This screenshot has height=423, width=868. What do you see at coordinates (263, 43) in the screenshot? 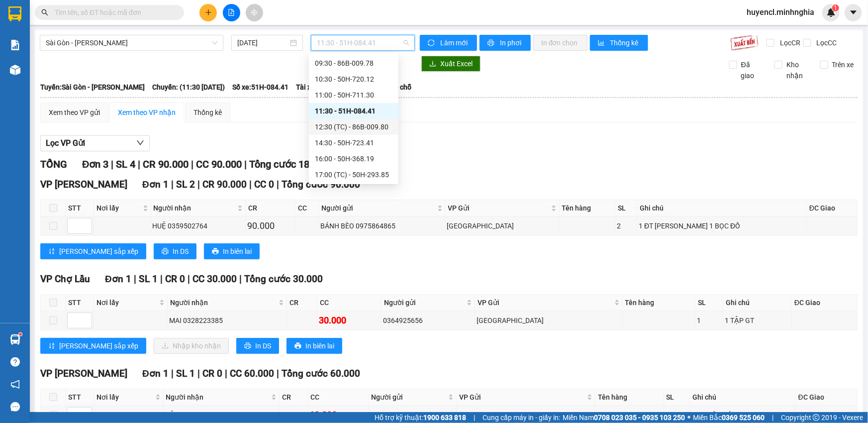
I see `input: 12/10/2025` at bounding box center [263, 43].